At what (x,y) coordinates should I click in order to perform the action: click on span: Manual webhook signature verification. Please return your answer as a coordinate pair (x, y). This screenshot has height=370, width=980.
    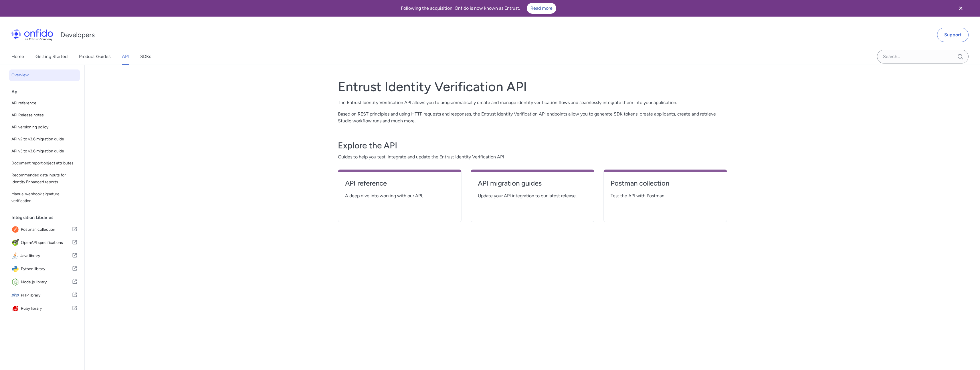
    Looking at the image, I should click on (45, 197).